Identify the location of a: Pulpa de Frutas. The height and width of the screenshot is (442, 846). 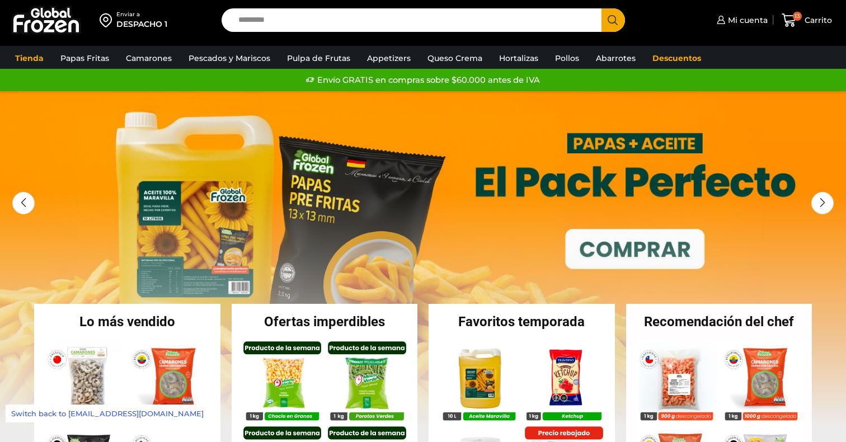
(318, 58).